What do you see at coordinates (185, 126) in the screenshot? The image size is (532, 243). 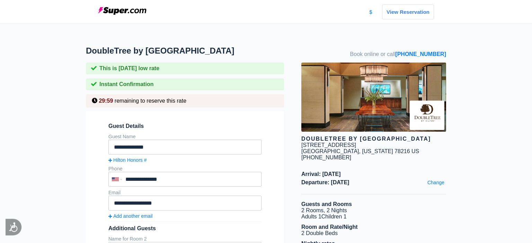 I see `span: Guest Details` at bounding box center [185, 126].